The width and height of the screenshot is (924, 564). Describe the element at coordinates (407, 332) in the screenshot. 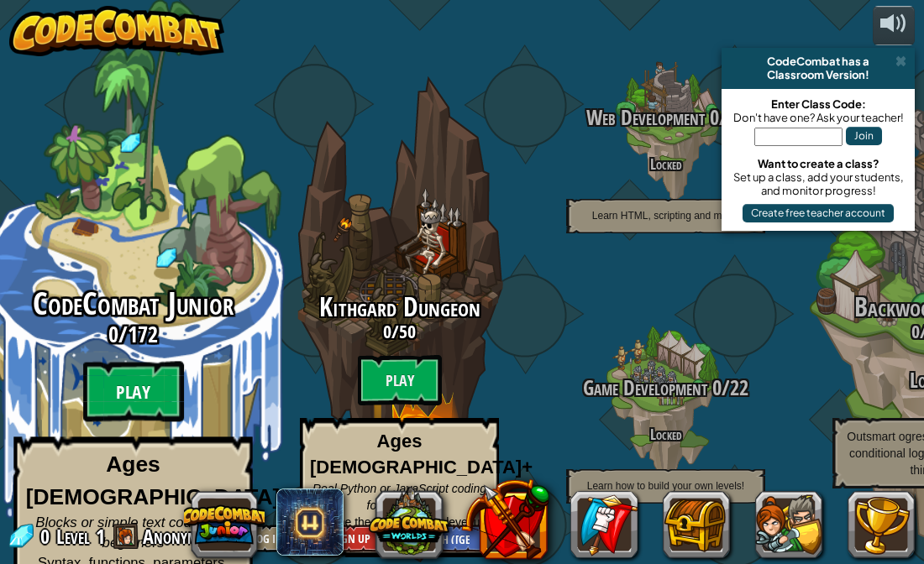

I see `span: 50` at that location.